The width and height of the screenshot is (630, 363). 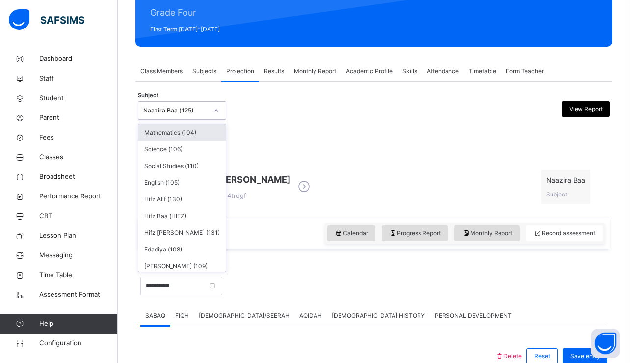 I want to click on div: English (105), so click(x=182, y=183).